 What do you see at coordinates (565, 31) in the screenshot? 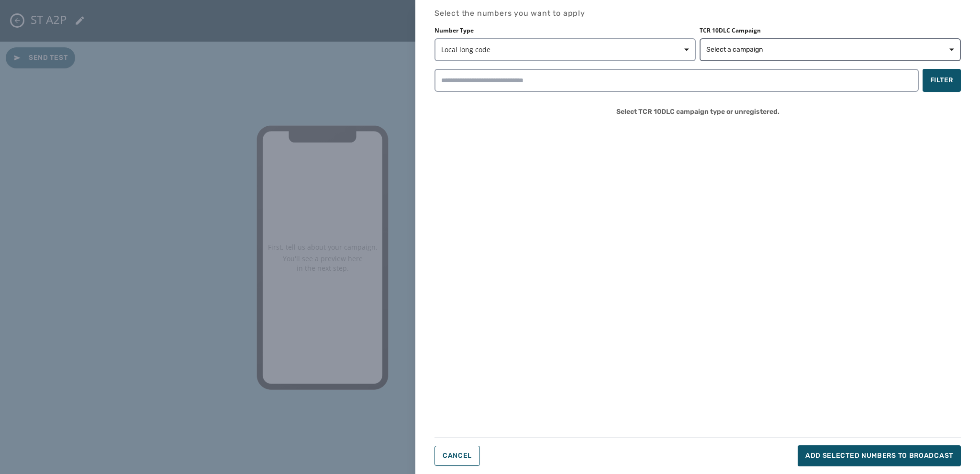
I see `label: Number Type` at bounding box center [565, 31].